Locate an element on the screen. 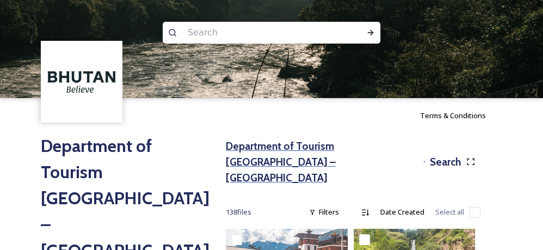 The height and width of the screenshot is (250, 543). span: Select all is located at coordinates (449, 212).